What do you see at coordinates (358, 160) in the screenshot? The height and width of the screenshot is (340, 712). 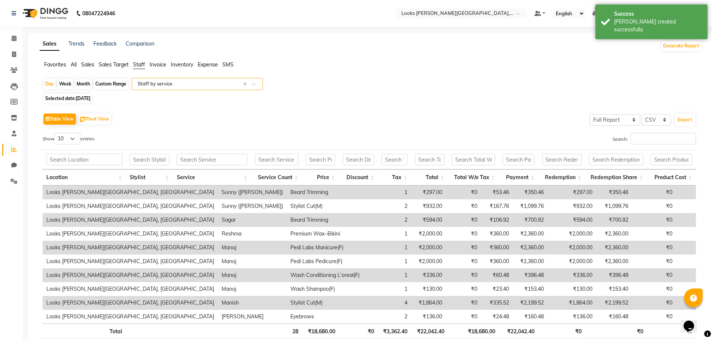 I see `input: Search Discount` at bounding box center [358, 160].